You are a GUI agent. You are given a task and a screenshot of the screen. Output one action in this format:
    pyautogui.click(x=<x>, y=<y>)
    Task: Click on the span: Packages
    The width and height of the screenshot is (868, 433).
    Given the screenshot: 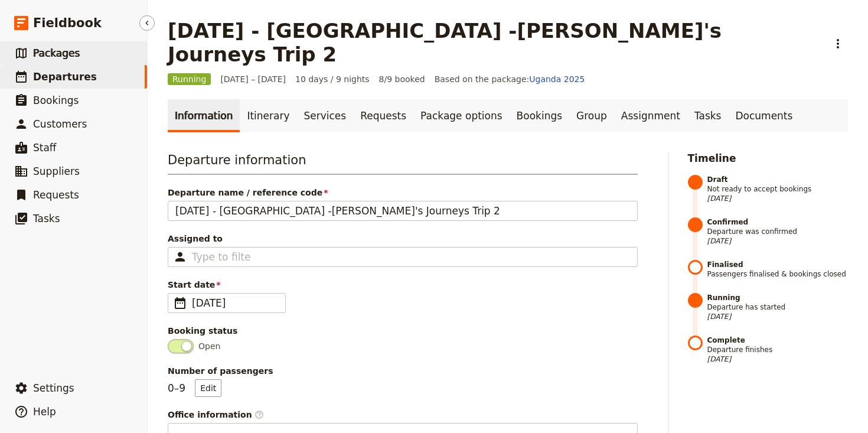 What is the action you would take?
    pyautogui.click(x=56, y=53)
    